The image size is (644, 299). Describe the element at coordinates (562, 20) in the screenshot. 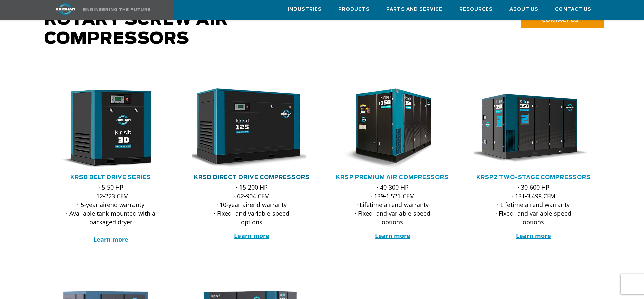

I see `a: CONTACT US` at that location.